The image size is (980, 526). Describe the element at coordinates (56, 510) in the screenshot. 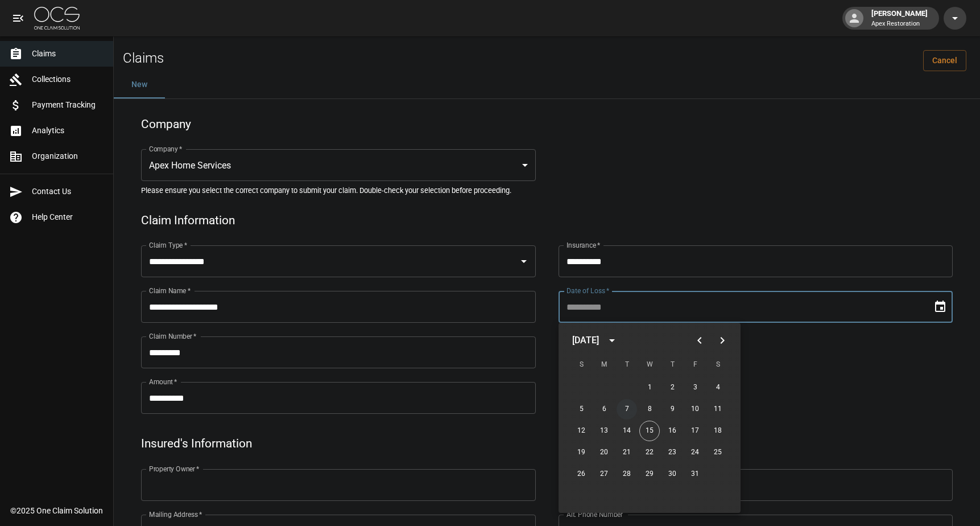

I see `div: © 2025 One Claim Solution` at that location.